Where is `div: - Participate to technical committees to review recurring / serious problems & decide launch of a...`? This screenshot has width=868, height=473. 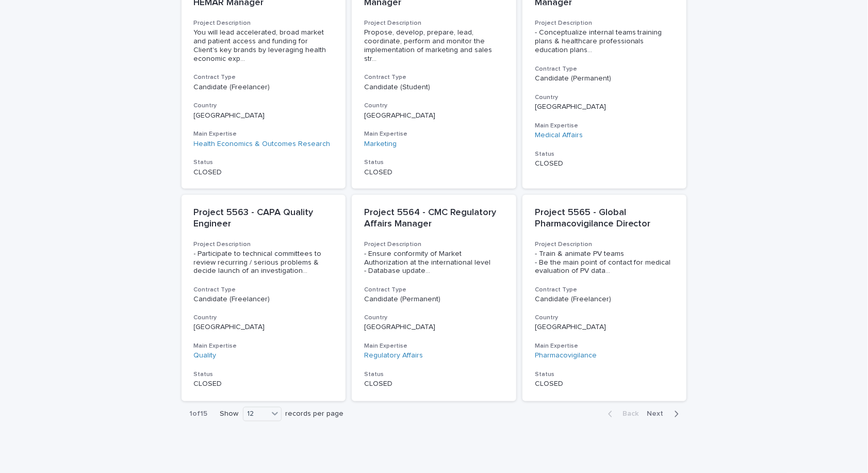
div: - Participate to technical committees to review recurring / serious problems & decide launch of a... is located at coordinates (264, 262).